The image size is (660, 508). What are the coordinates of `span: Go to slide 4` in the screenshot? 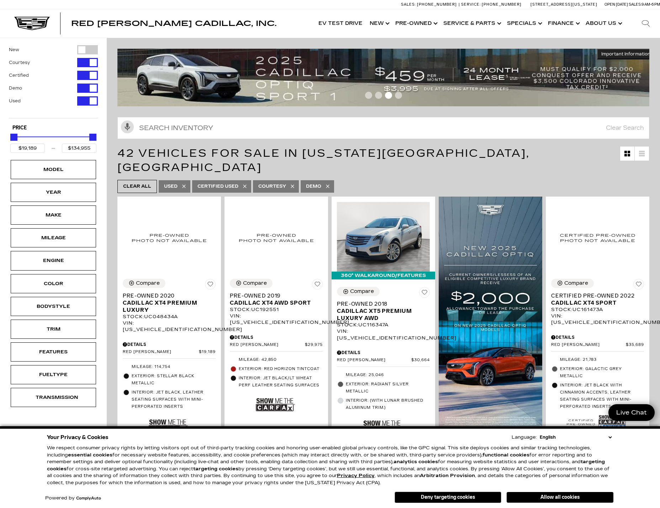 It's located at (399, 95).